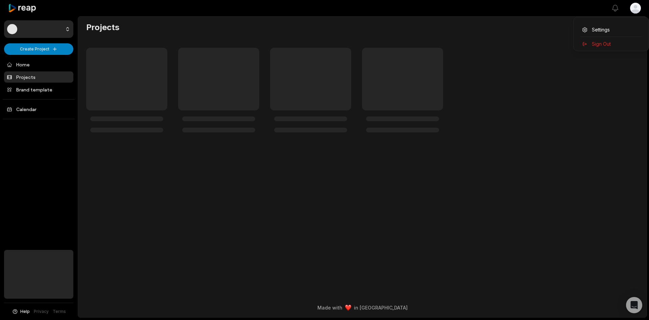 The height and width of the screenshot is (320, 649). I want to click on a: Privacy, so click(41, 311).